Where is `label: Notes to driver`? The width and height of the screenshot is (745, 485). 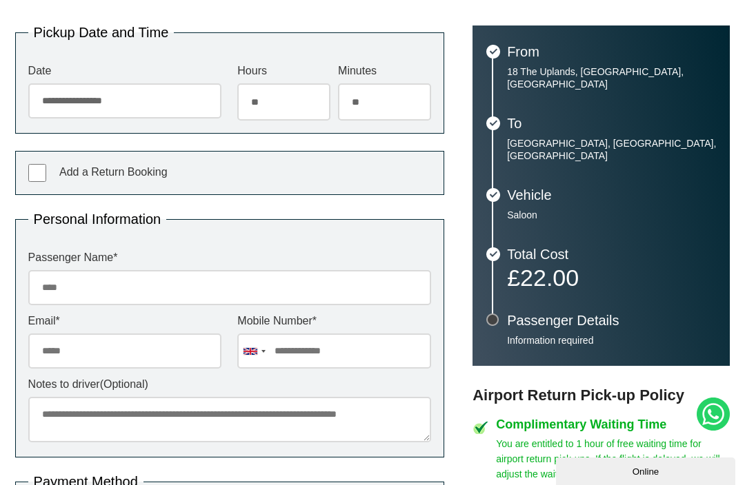 label: Notes to driver is located at coordinates (230, 385).